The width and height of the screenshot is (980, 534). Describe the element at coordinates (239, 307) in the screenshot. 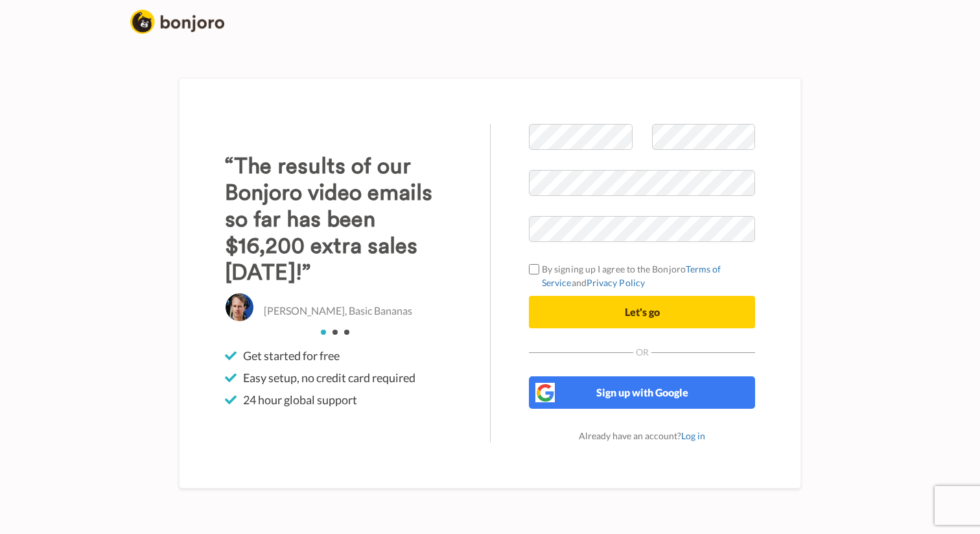

I see `img: Christo Hall, Basic Bananas` at that location.